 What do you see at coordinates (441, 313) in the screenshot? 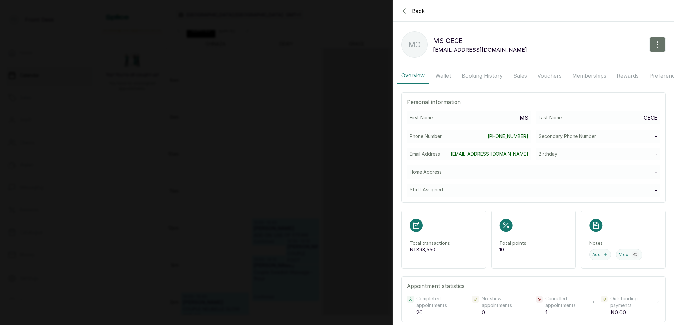
I see `p: 26` at bounding box center [441, 313].